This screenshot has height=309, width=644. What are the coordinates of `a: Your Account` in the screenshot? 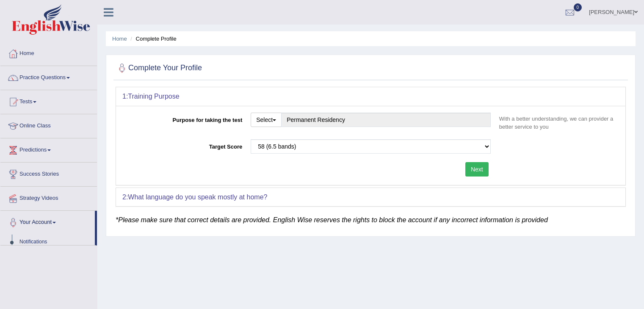 It's located at (47, 221).